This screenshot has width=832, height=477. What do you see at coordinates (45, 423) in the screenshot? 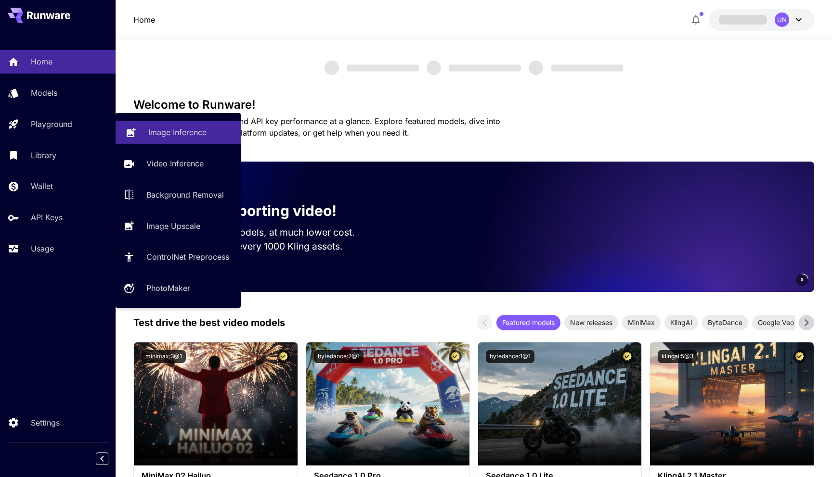
I see `p: Settings` at bounding box center [45, 423].